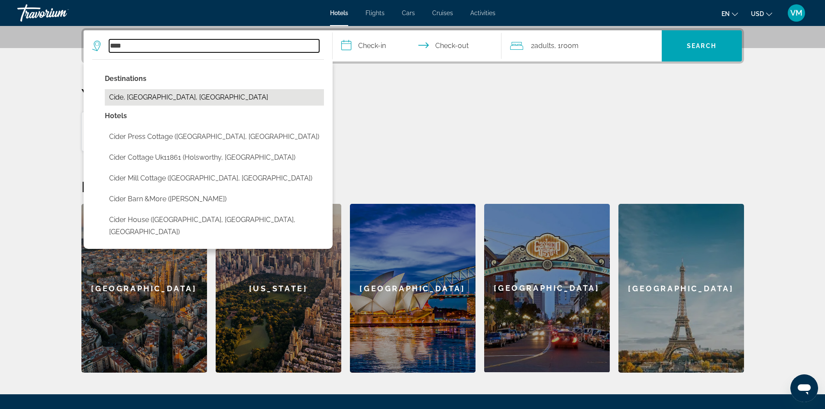 Image resolution: width=825 pixels, height=409 pixels. I want to click on span: 2, so click(542, 46).